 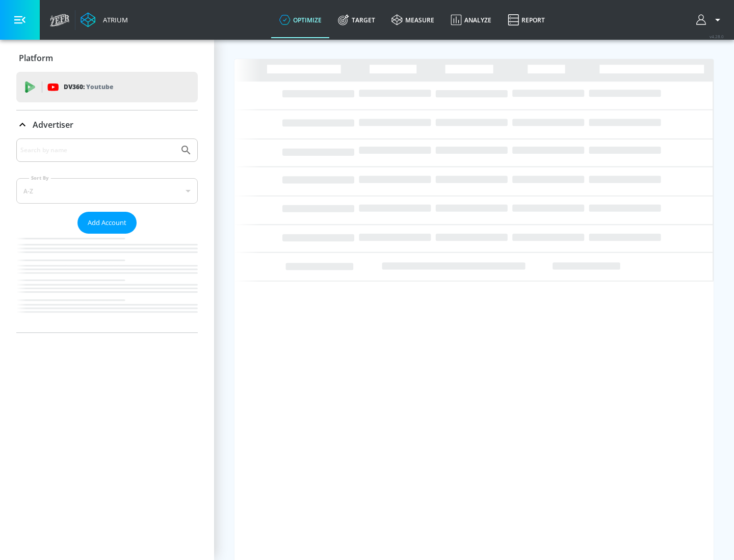 What do you see at coordinates (107, 283) in the screenshot?
I see `nav: list of Advertiser` at bounding box center [107, 283].